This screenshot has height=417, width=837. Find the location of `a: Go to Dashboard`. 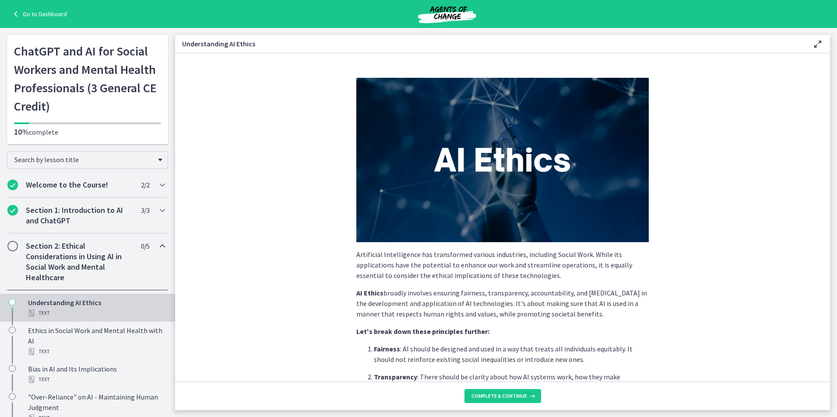

a: Go to Dashboard is located at coordinates (39, 14).